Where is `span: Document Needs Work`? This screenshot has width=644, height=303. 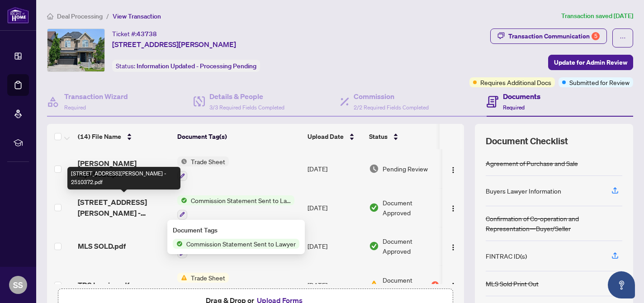
span: Document Needs Work is located at coordinates (406, 285).